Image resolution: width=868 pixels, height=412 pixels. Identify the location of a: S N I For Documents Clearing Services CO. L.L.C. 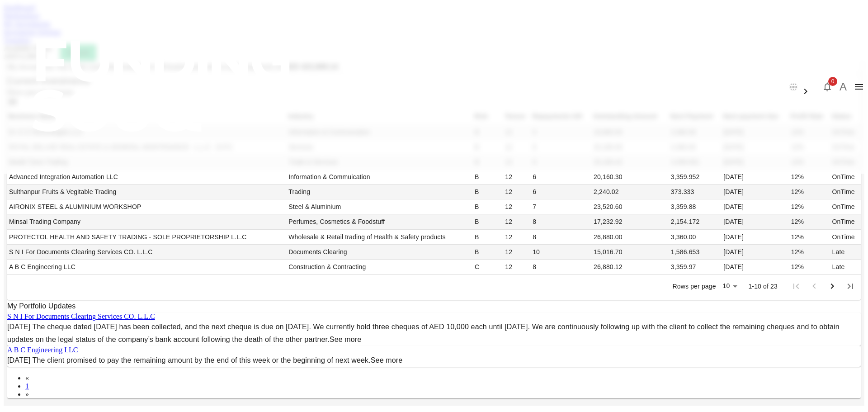
(81, 316).